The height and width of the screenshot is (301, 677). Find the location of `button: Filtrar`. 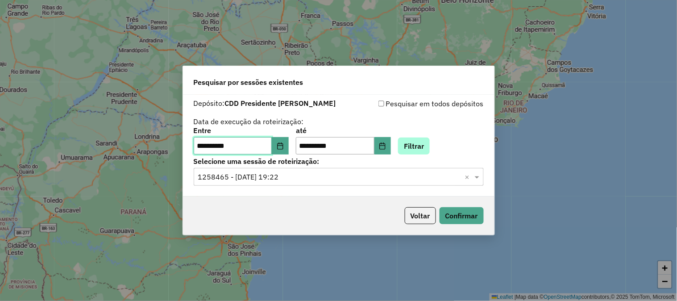

button: Filtrar is located at coordinates (414, 146).